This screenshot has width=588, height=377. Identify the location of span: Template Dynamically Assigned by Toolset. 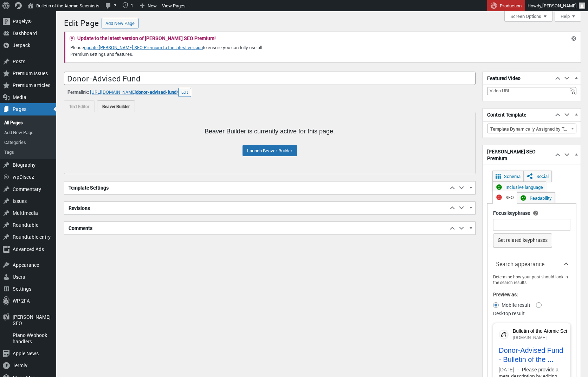
(532, 129).